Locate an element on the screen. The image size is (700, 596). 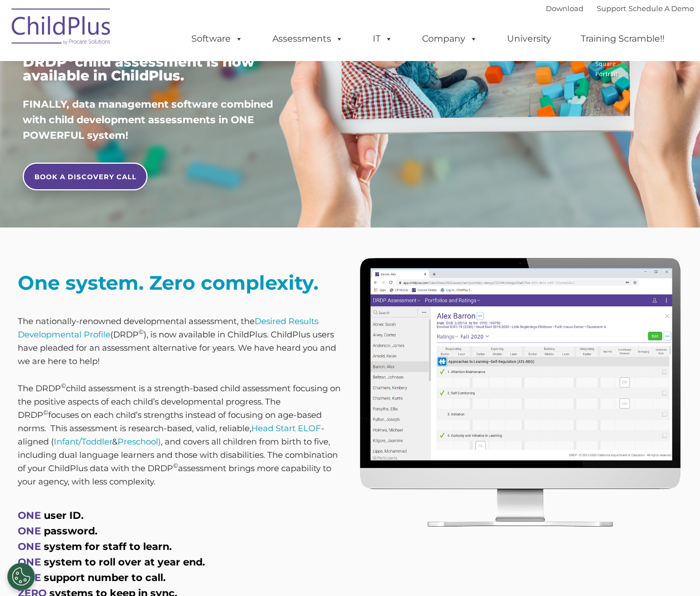
span: FINALLY, data management software combined with child development assessments in ONE POWERFUL sys... is located at coordinates (147, 120).